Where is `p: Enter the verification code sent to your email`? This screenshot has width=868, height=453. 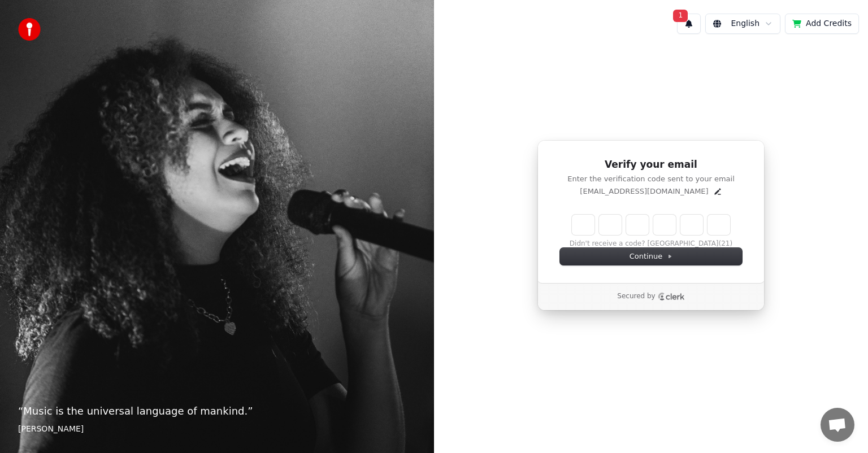 p: Enter the verification code sent to your email is located at coordinates (651, 179).